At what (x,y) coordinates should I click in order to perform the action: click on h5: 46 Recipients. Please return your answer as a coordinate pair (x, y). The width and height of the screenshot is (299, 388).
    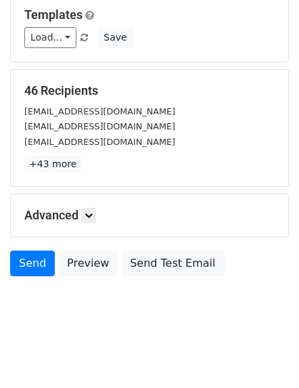
    Looking at the image, I should click on (150, 91).